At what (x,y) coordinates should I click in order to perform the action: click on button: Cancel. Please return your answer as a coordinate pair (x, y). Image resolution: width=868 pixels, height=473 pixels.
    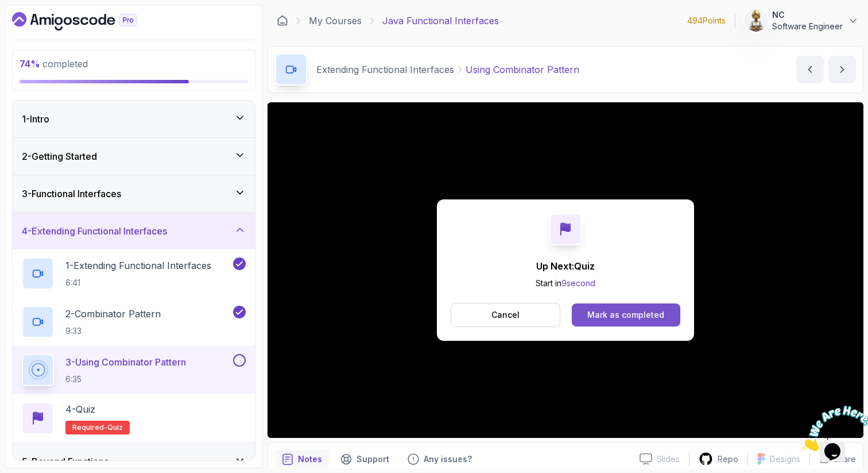
    Looking at the image, I should click on (505, 315).